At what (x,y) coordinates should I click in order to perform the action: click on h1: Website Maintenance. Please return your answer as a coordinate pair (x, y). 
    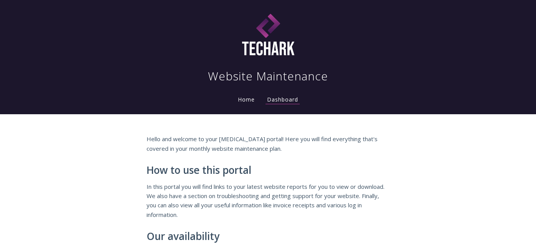
    Looking at the image, I should click on (268, 76).